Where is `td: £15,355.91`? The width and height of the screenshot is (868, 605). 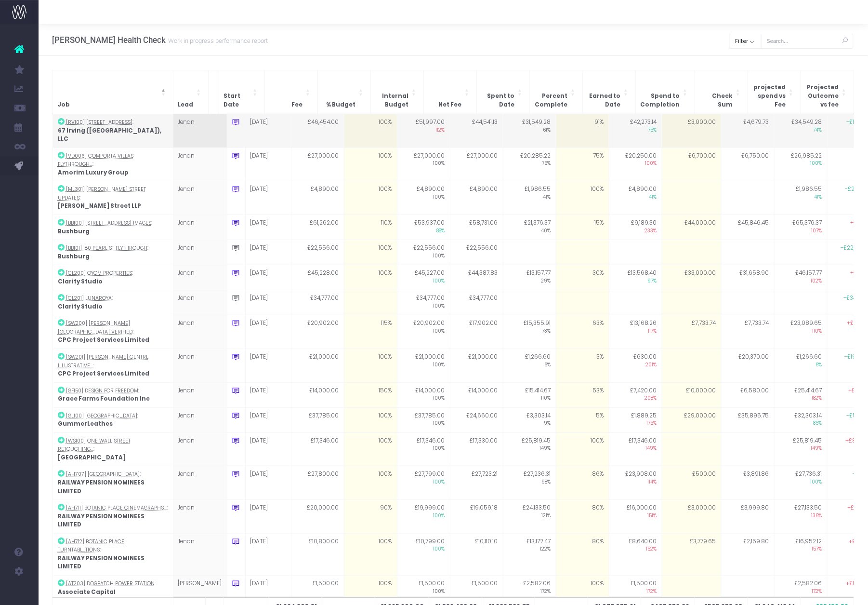
td: £15,355.91 is located at coordinates (529, 333).